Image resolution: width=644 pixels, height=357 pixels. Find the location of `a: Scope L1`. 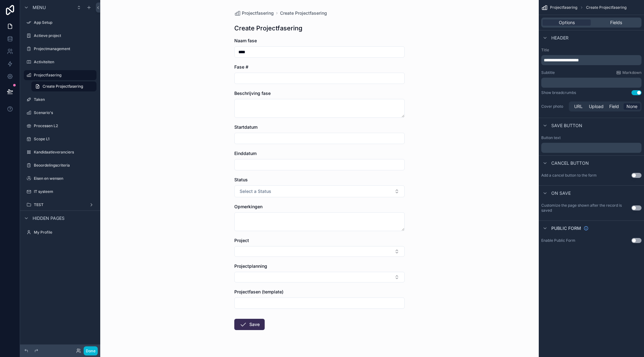

a: Scope L1 is located at coordinates (60, 139).